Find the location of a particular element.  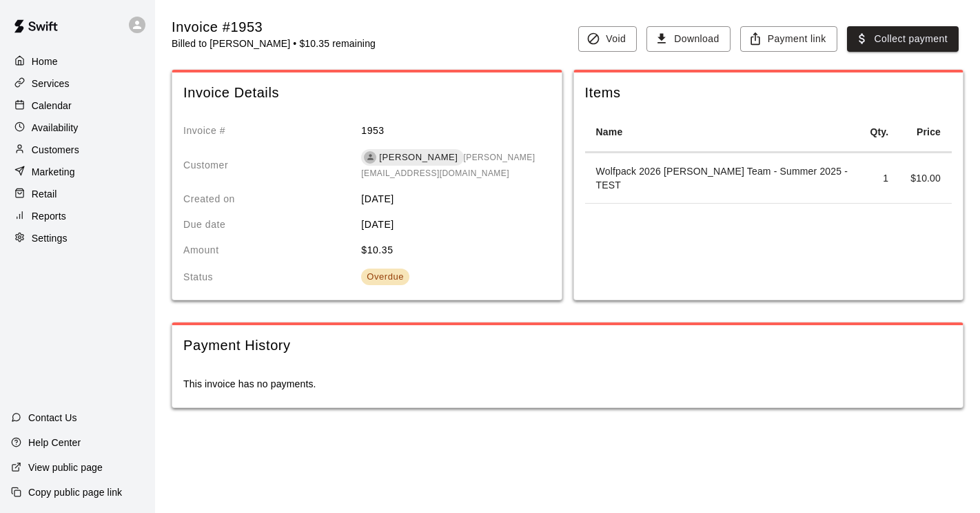

a: Calendar is located at coordinates (77, 106).